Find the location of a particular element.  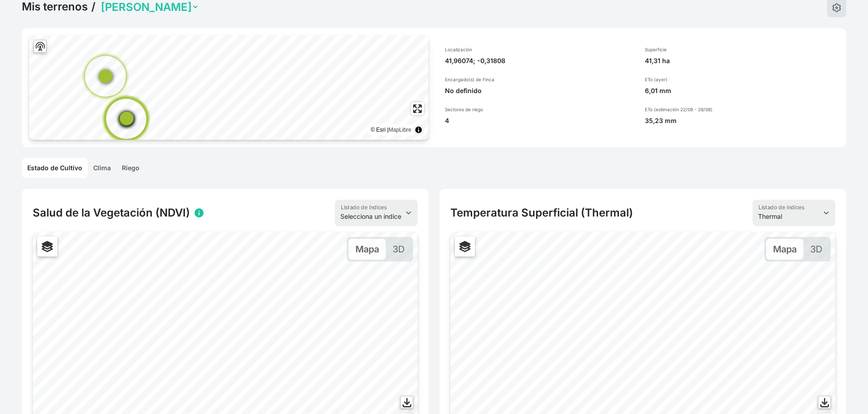

div: © Esri | is located at coordinates (391, 130).